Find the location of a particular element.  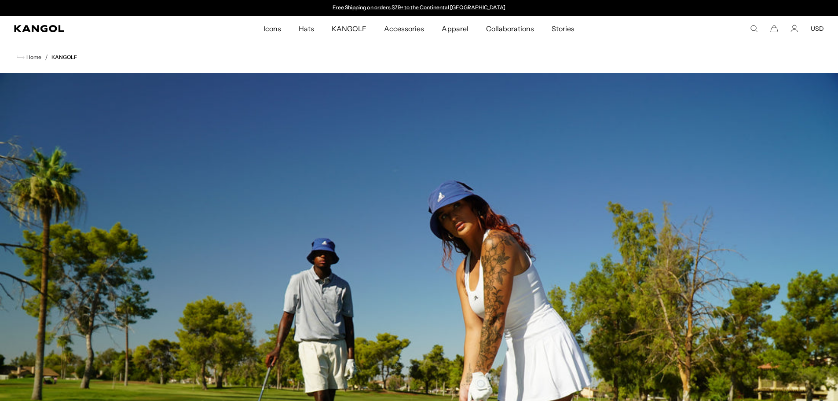

span: Apparel is located at coordinates (455, 29).